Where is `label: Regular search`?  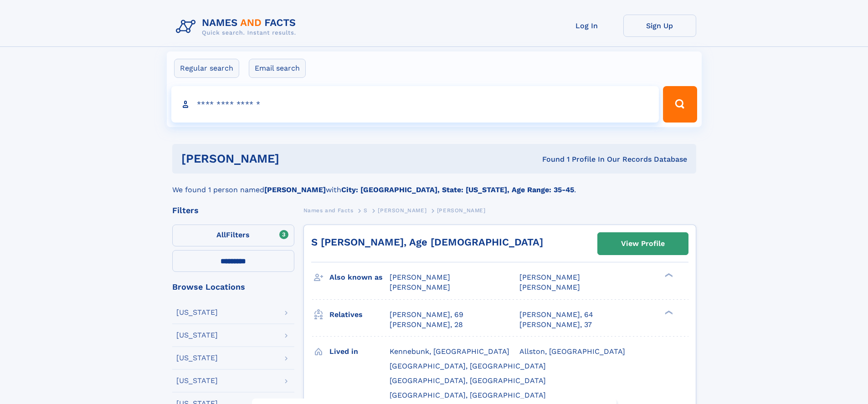 label: Regular search is located at coordinates (207, 68).